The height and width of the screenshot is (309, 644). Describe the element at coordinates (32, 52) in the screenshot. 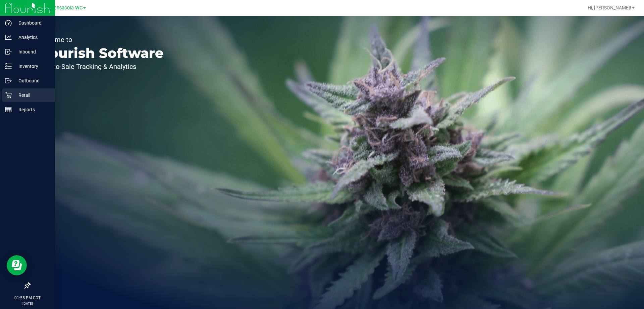

I see `p: Inbound` at that location.